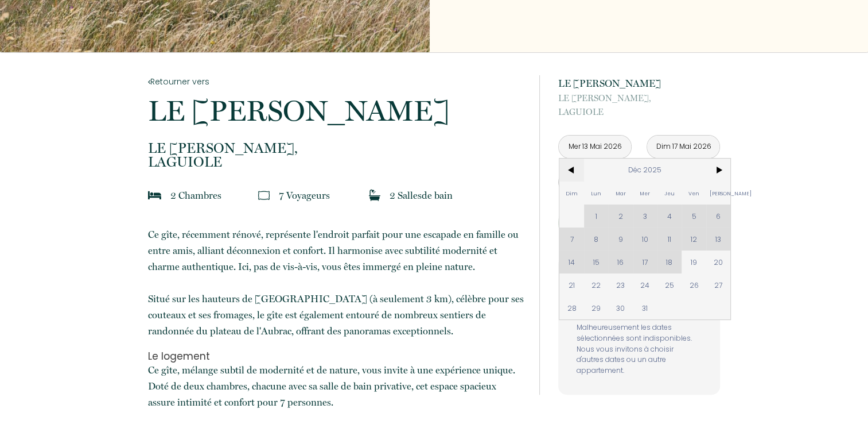 The height and width of the screenshot is (424, 868). I want to click on input: Arrivée, so click(595, 146).